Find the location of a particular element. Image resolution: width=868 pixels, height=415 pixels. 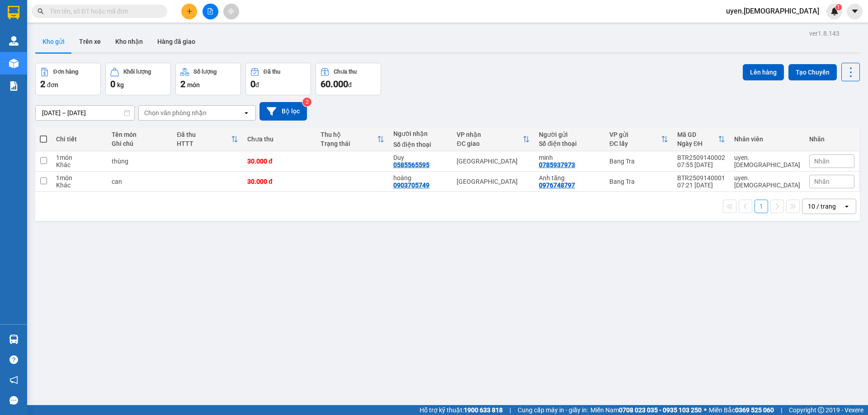

span: Hỗ trợ kỹ thuật: is located at coordinates (461, 410).